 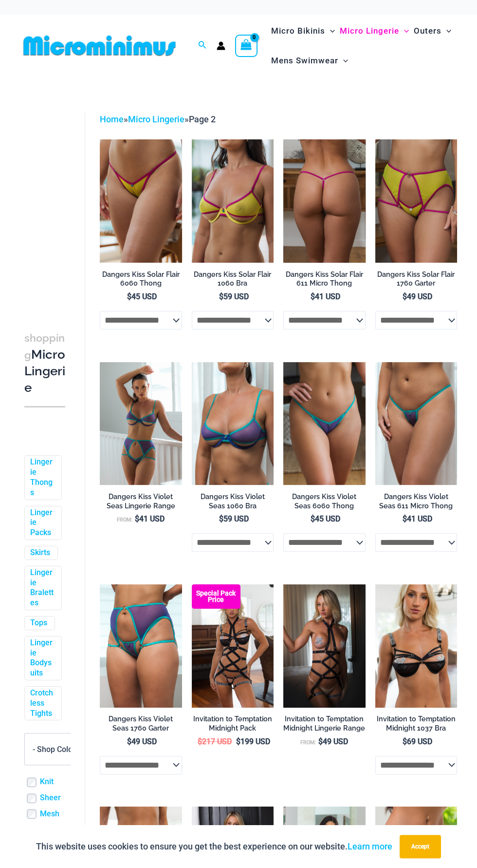 What do you see at coordinates (49, 814) in the screenshot?
I see `a: Mesh` at bounding box center [49, 814].